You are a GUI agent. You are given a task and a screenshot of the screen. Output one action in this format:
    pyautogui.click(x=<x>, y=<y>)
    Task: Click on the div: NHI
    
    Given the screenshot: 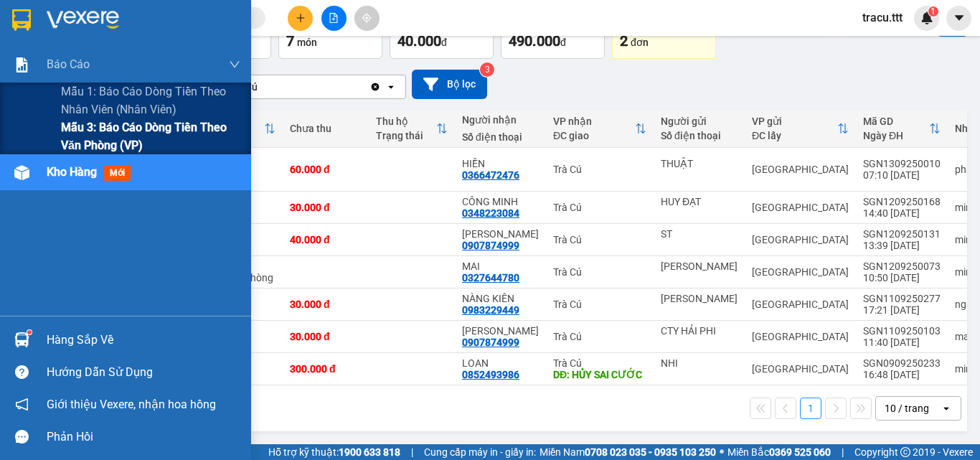 What is the action you would take?
    pyautogui.click(x=699, y=363)
    